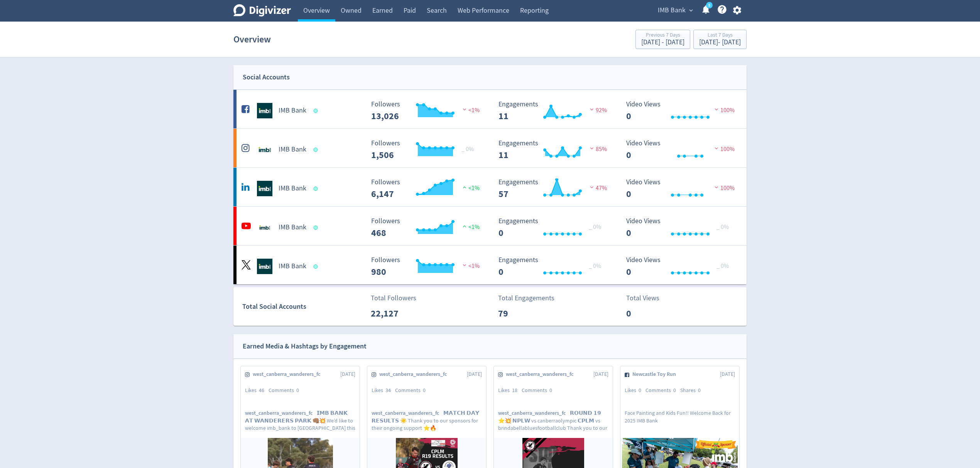  I want to click on span: 92%, so click(597, 110).